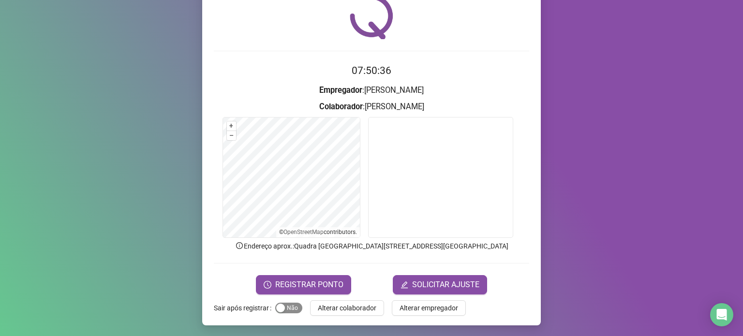  What do you see at coordinates (303, 285) in the screenshot?
I see `button: REGISTRAR PONTO` at bounding box center [303, 285].